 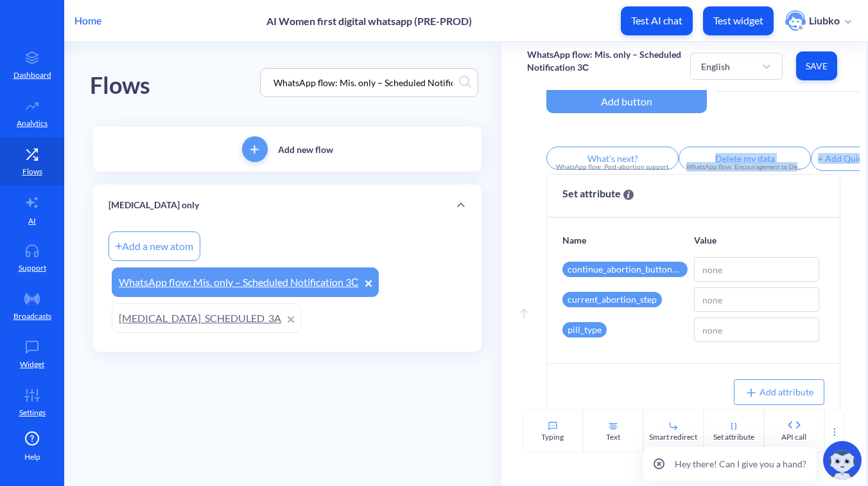 I want to click on p: Test AI chat, so click(x=657, y=21).